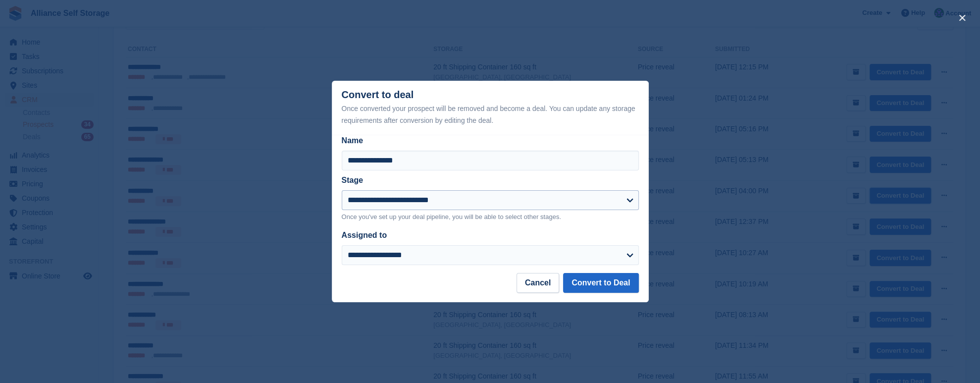 This screenshot has width=980, height=383. Describe the element at coordinates (490, 217) in the screenshot. I see `p: Once you've set up your deal pipeline, you will be able to select other stages.` at that location.